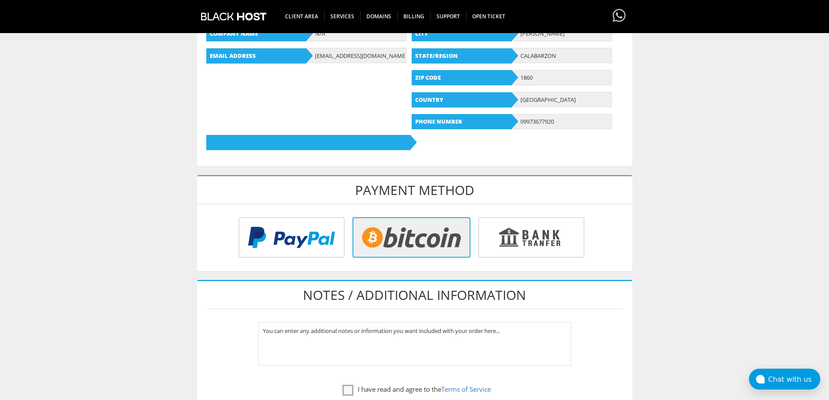  I want to click on span: SERVICES, so click(342, 16).